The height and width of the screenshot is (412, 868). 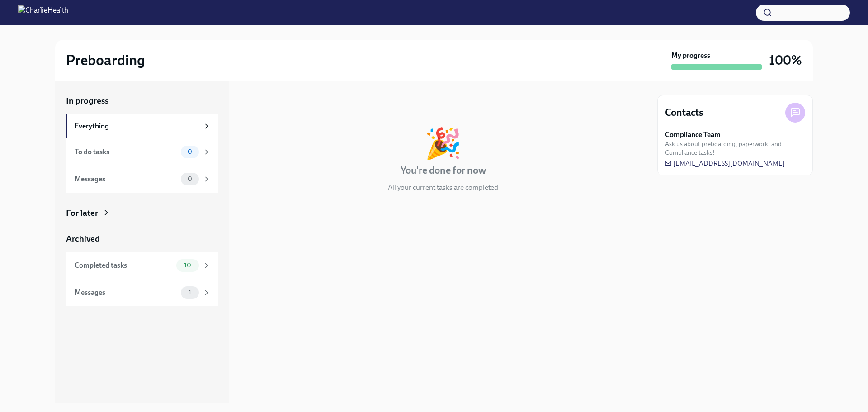 I want to click on h2: Preboarding, so click(x=105, y=61).